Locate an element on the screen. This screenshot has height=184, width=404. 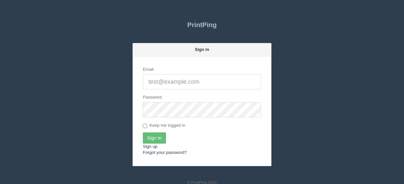
a: Forgot your password? is located at coordinates (165, 152).